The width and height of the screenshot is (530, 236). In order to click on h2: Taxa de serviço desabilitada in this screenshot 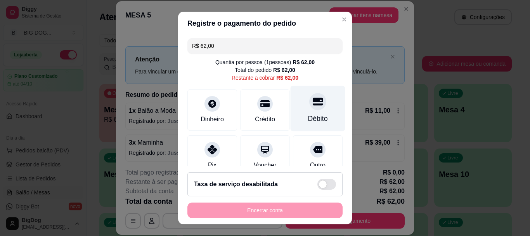, I will do `click(236, 184)`.